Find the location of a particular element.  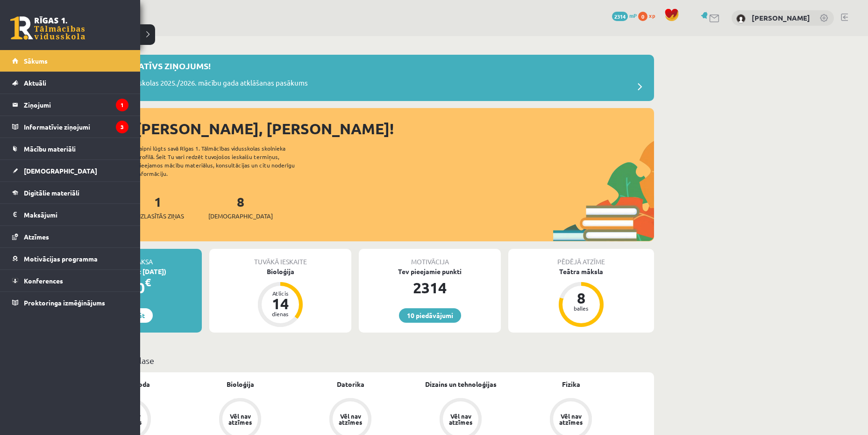

div: 14 is located at coordinates (281, 304).